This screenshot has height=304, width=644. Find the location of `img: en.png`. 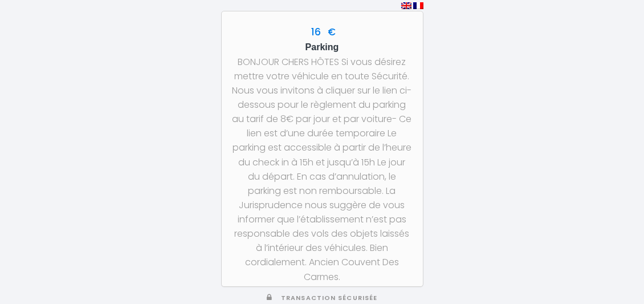

img: en.png is located at coordinates (406, 6).